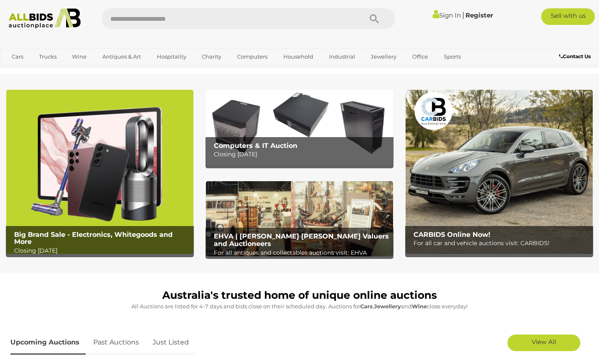 This screenshot has width=599, height=364. I want to click on a: Past Auctions, so click(116, 342).